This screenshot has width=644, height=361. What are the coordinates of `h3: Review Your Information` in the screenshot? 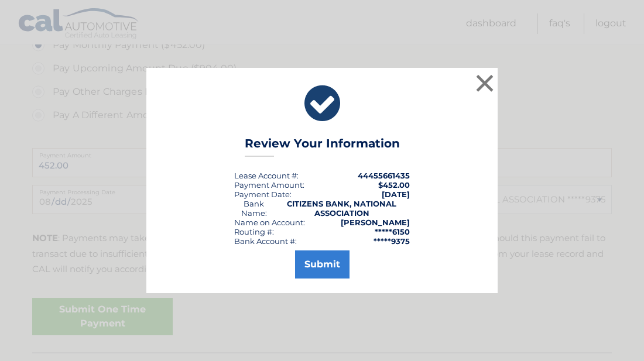 It's located at (322, 146).